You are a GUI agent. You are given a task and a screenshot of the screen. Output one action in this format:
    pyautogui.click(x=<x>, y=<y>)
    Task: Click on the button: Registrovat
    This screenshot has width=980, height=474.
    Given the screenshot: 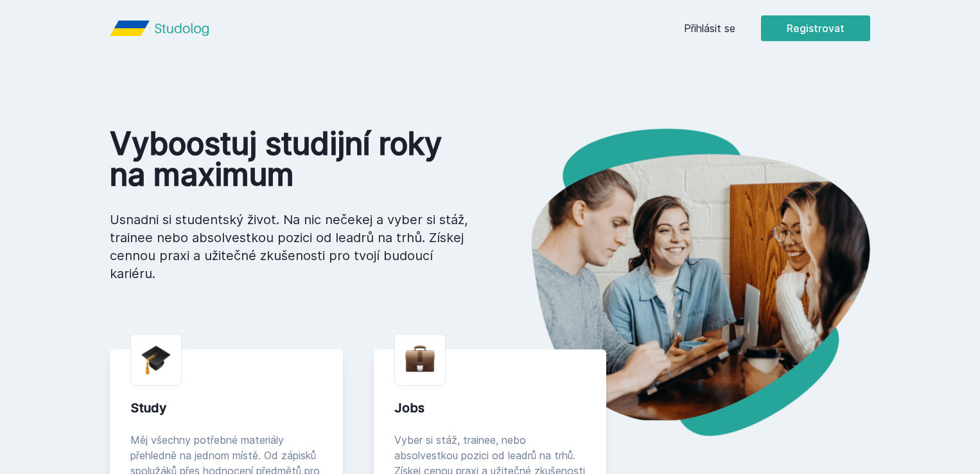 What is the action you would take?
    pyautogui.click(x=816, y=28)
    